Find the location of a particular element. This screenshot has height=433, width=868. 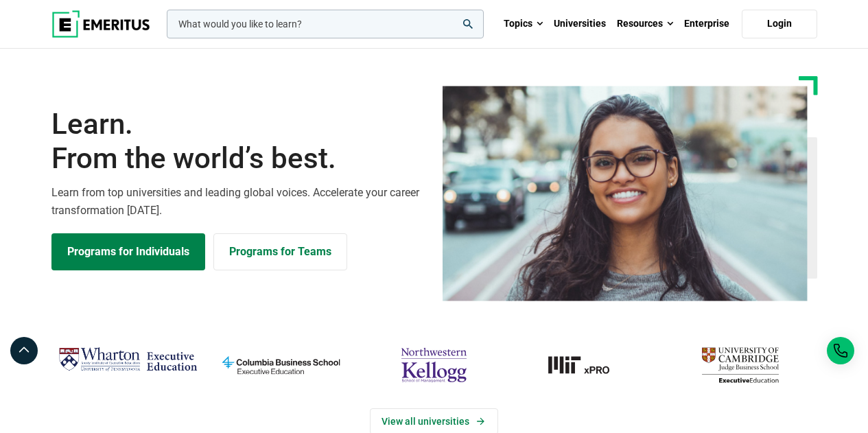

img: cambridge-judge-business-school is located at coordinates (740, 365).